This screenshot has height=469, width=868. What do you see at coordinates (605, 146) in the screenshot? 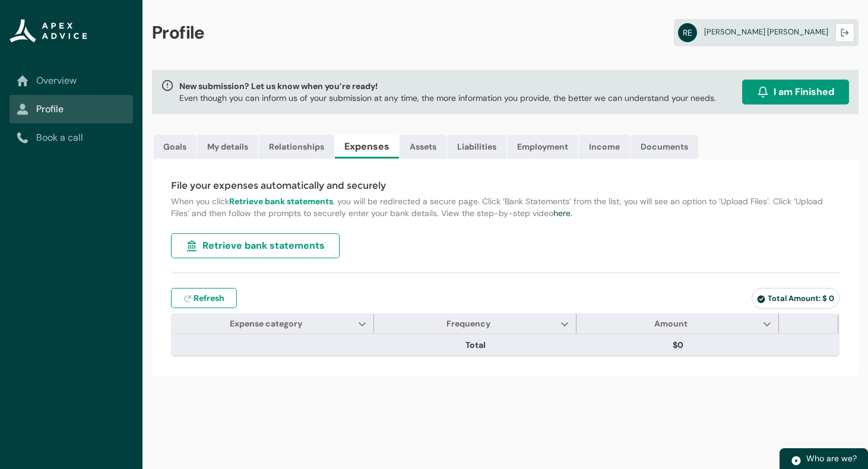
I see `a: Income` at bounding box center [605, 146].